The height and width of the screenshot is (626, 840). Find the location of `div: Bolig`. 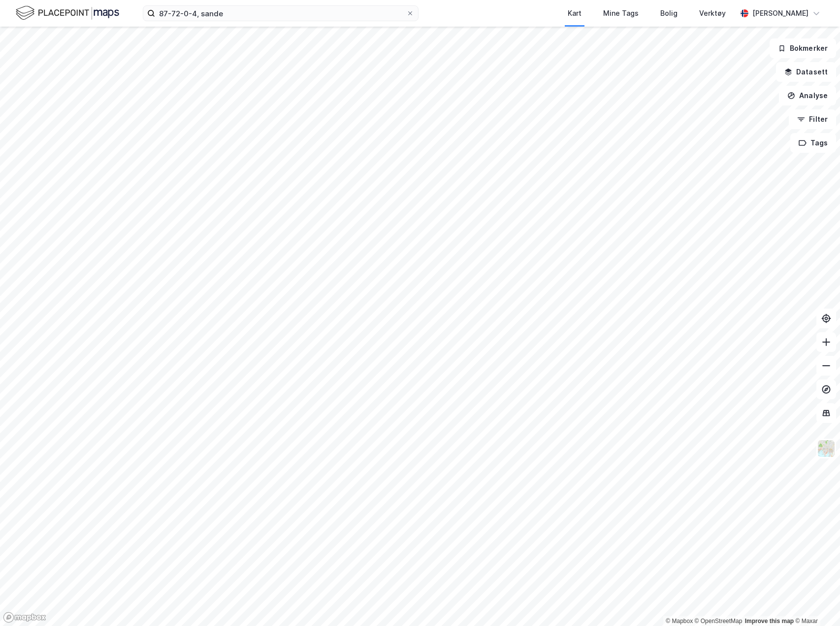

div: Bolig is located at coordinates (669, 14).